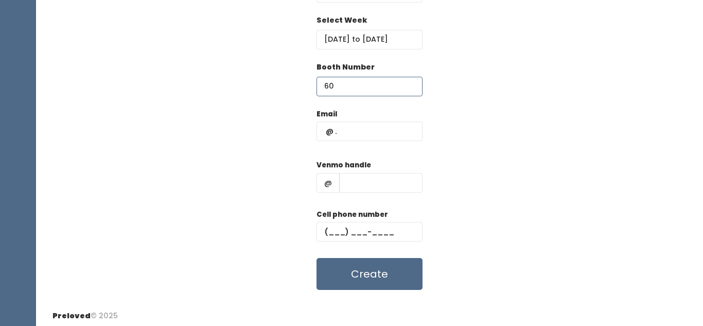 Image resolution: width=703 pixels, height=326 pixels. Describe the element at coordinates (370, 274) in the screenshot. I see `button: Create` at that location.